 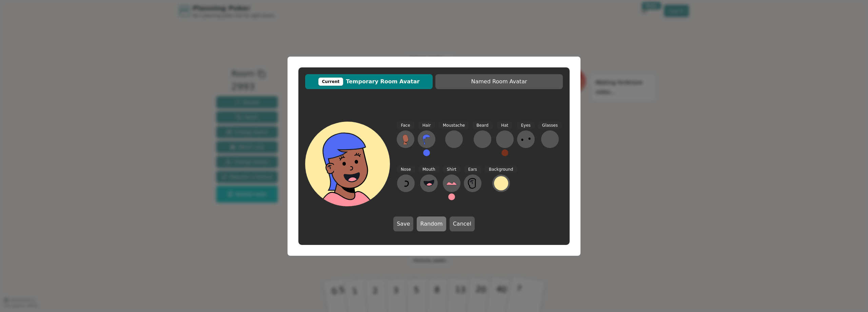 What do you see at coordinates (427, 126) in the screenshot?
I see `span: Hair` at bounding box center [427, 126].